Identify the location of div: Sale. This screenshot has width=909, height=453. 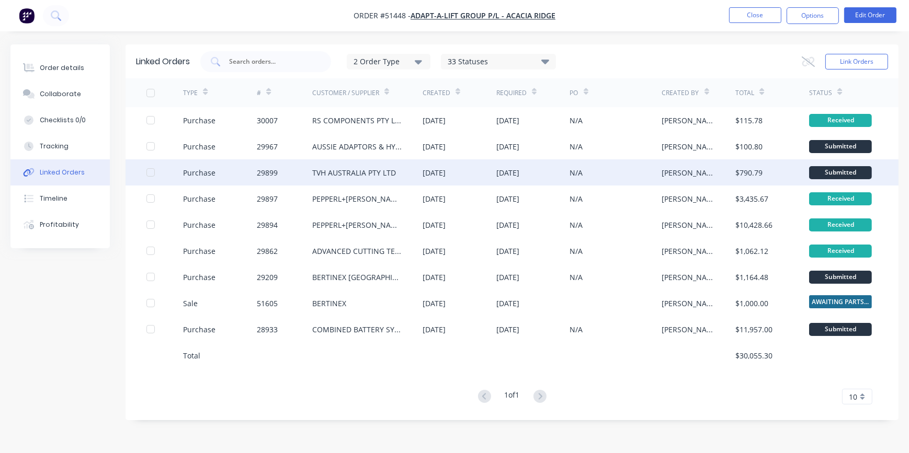
(190, 303).